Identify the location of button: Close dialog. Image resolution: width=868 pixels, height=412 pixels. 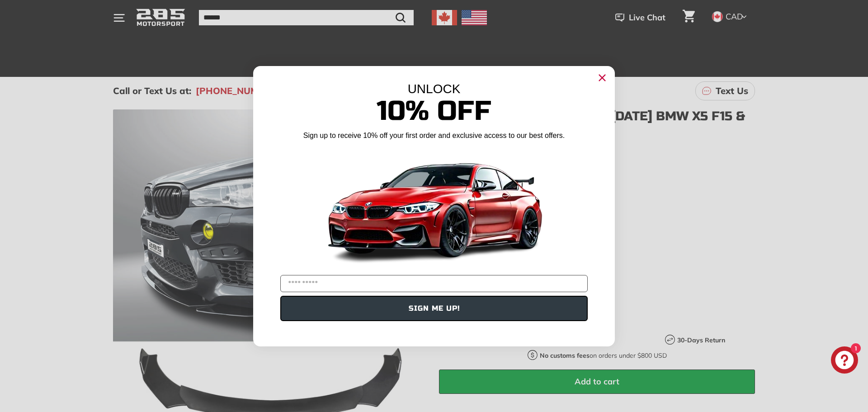
(602, 78).